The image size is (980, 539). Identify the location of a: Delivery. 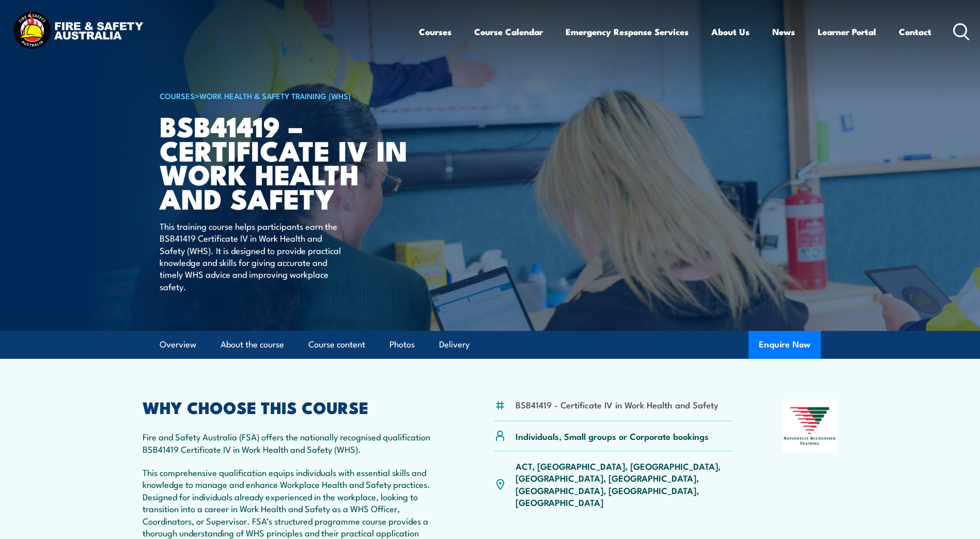
(454, 344).